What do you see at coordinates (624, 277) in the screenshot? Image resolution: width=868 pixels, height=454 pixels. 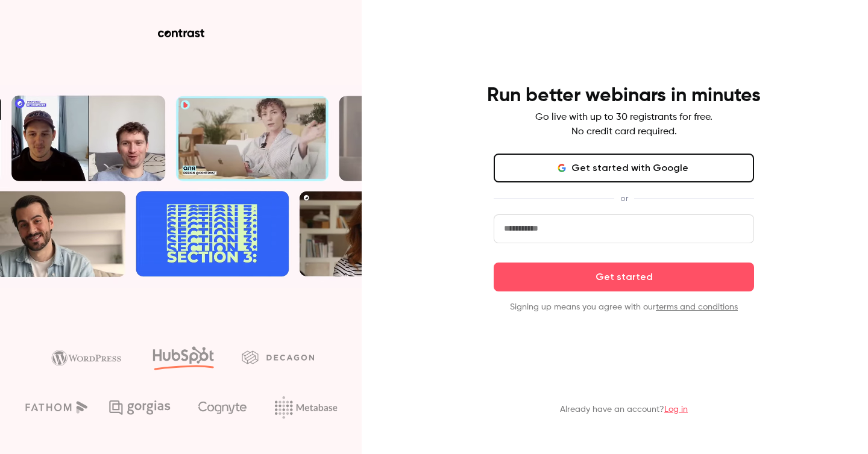 I see `button: Get started` at bounding box center [624, 277].